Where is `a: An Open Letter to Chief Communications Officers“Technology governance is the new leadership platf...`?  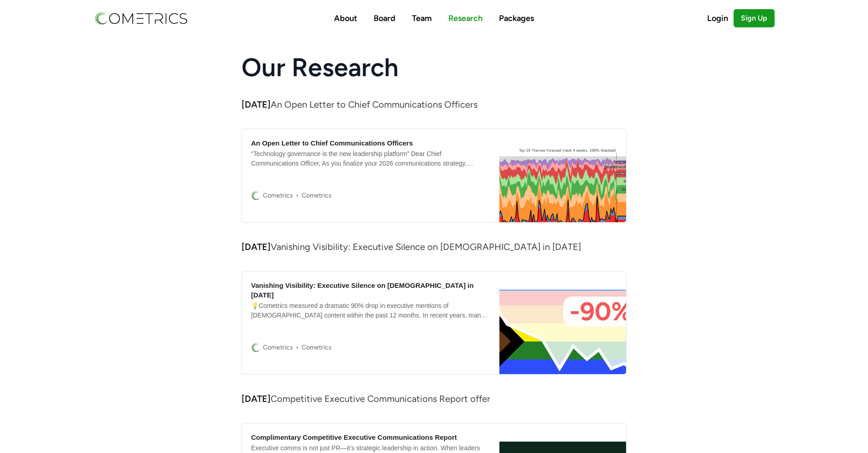
a: An Open Letter to Chief Communications Officers“Technology governance is the new leadership platf... is located at coordinates (434, 175).